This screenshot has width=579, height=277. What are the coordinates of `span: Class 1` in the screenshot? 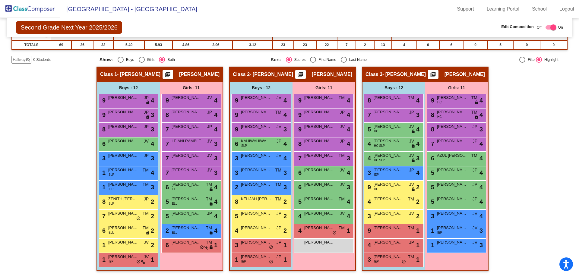 It's located at (108, 74).